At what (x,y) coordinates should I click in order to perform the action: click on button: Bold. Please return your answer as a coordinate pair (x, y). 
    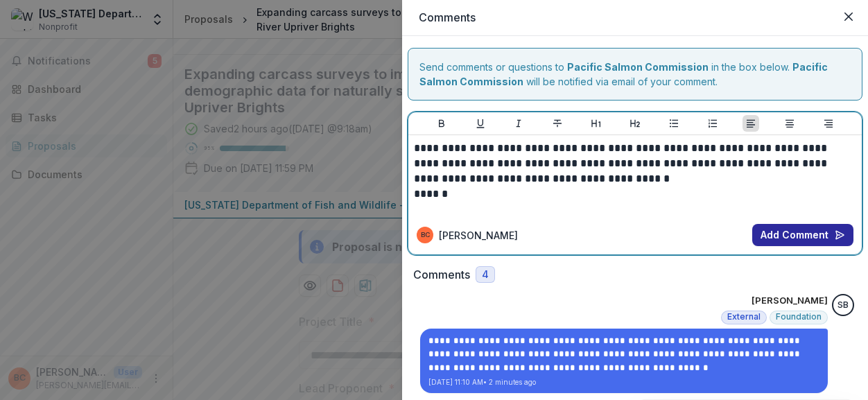
    Looking at the image, I should click on (441, 123).